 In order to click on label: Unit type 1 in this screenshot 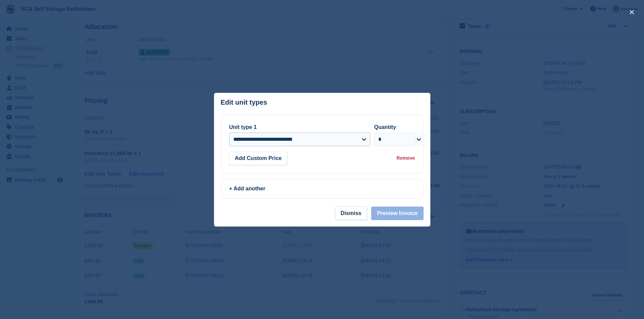, I will do `click(243, 127)`.